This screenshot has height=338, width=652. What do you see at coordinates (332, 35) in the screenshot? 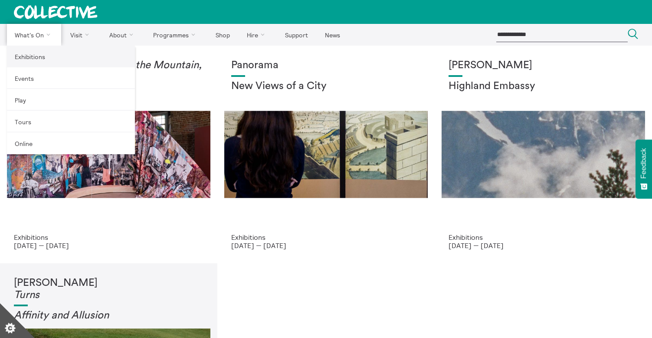
I see `a: News` at bounding box center [332, 35].